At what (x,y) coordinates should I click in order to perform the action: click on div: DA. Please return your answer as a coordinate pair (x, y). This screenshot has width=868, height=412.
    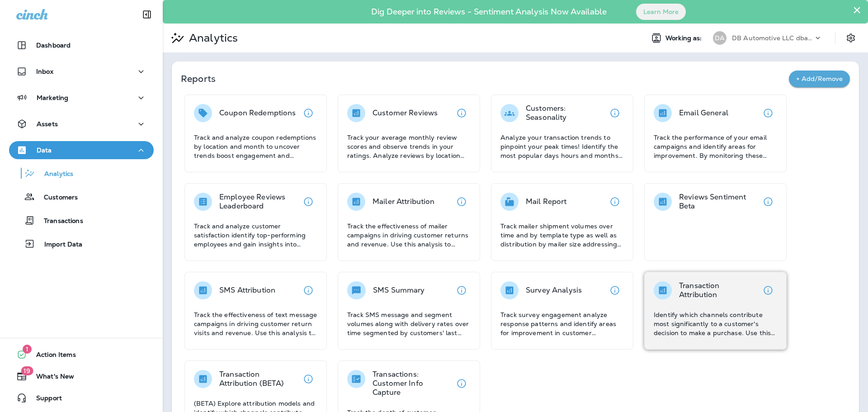
    Looking at the image, I should click on (720, 38).